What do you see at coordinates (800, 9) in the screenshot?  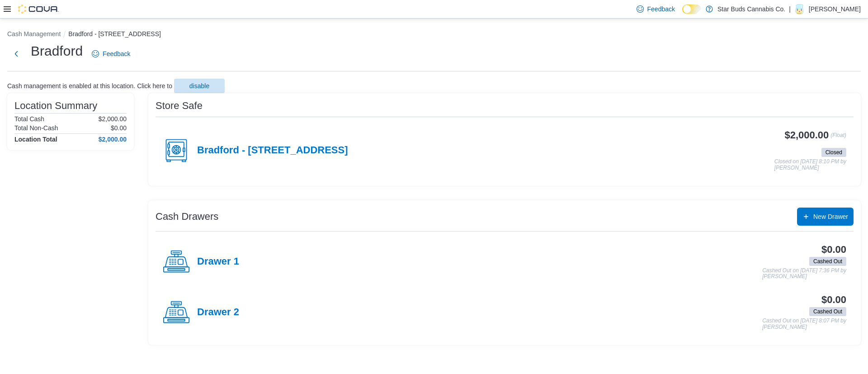 I see `div: Daniel Swadron` at bounding box center [800, 9].